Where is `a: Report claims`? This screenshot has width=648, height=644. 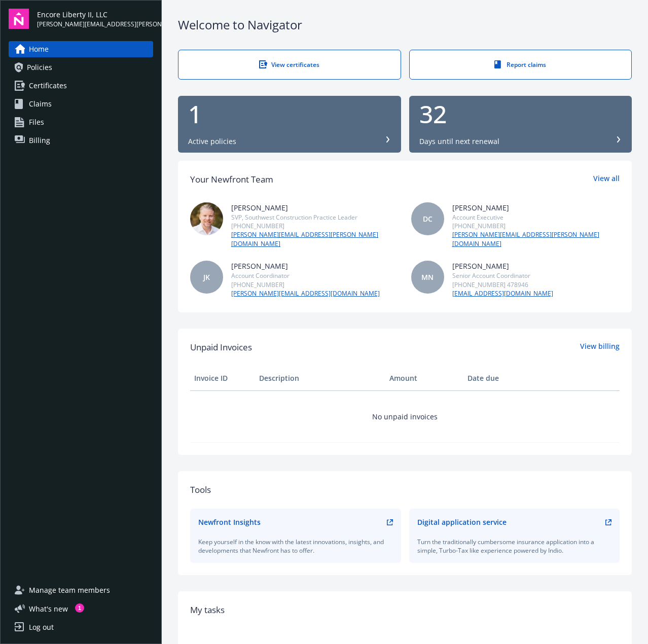 a: Report claims is located at coordinates (521, 65).